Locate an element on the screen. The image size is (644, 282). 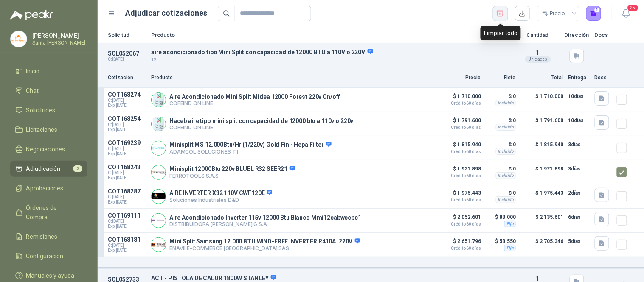
p: COT168254 is located at coordinates (127, 119).